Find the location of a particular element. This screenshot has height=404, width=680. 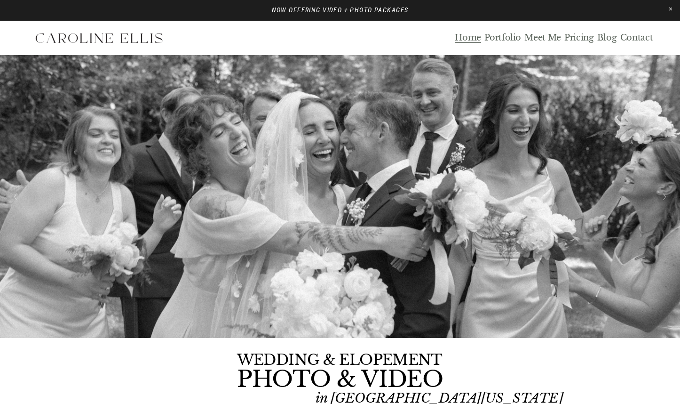

a: Western North Carolina Wedding Photographer is located at coordinates (99, 38).